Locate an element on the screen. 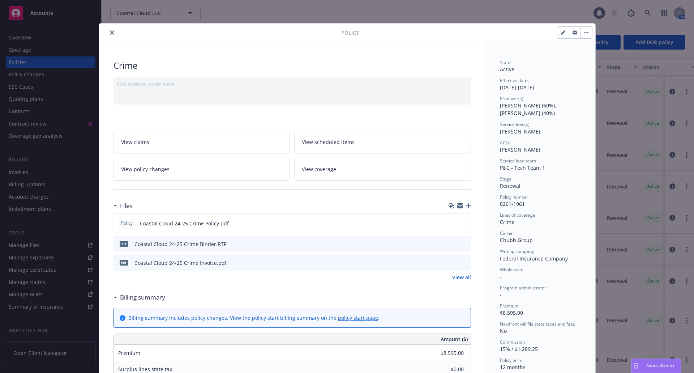 This screenshot has height=373, width=694. div: Coastal Cloud 24-25 Crime Invoice.pdf is located at coordinates (180, 263).